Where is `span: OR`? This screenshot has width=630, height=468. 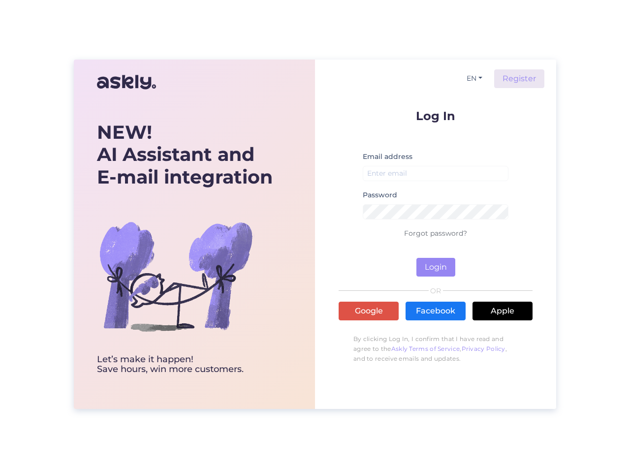 span: OR is located at coordinates (435, 291).